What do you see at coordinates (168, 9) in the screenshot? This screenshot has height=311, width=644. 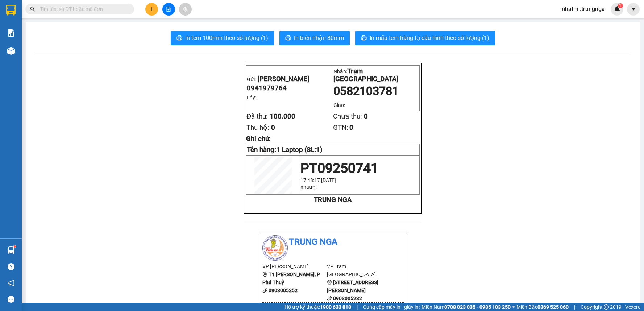 I see `button: file-add` at bounding box center [168, 9].